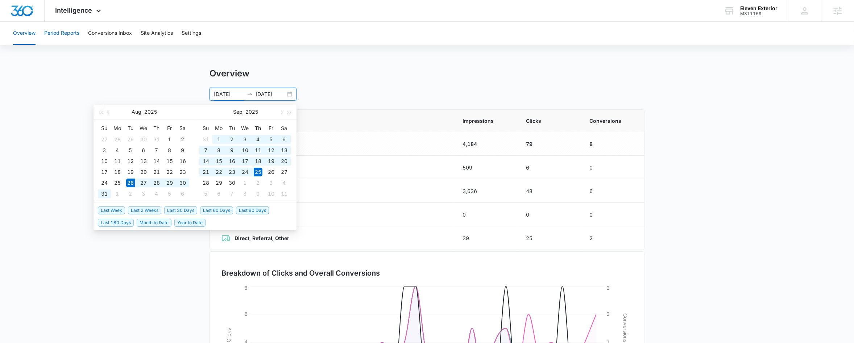 This screenshot has height=343, width=854. Describe the element at coordinates (485, 121) in the screenshot. I see `span: Impressions` at that location.